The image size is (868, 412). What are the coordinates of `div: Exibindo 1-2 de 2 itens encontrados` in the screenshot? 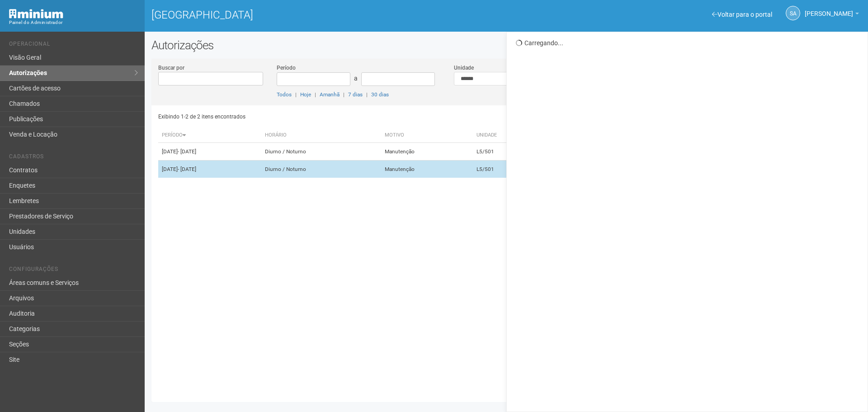 It's located at (331, 117).